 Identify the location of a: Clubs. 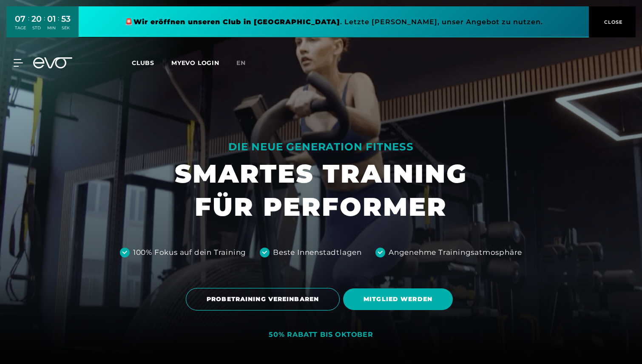
(151, 62).